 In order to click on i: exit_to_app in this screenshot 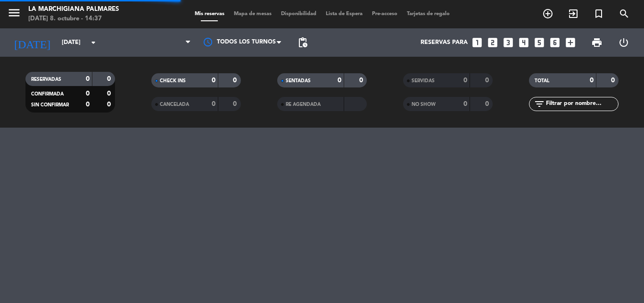, I will do `click(574, 14)`.